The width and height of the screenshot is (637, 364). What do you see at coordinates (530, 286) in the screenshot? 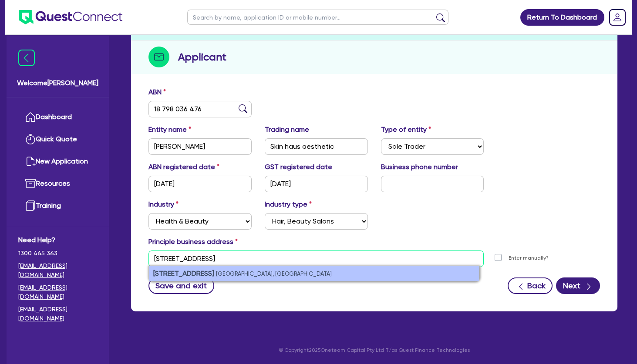
I see `button: Back` at bounding box center [530, 286].